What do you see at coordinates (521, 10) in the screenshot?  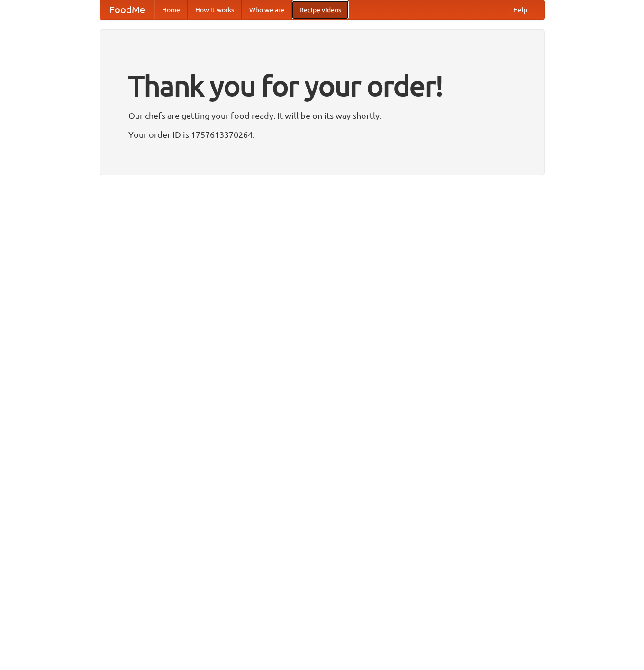 I see `a: Help` at bounding box center [521, 10].